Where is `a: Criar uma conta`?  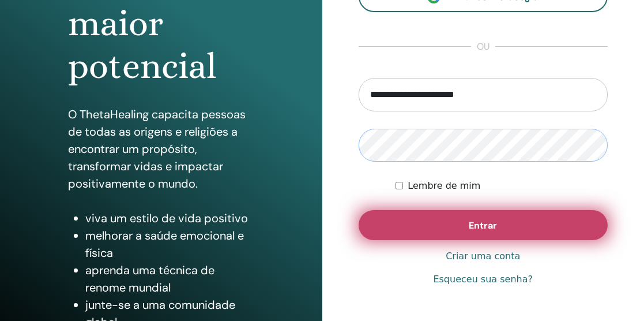 a: Criar uma conta is located at coordinates (483, 256).